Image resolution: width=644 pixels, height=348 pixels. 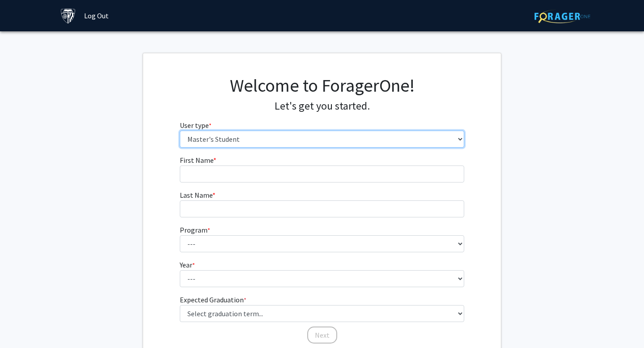 I want to click on label: Program, so click(x=195, y=230).